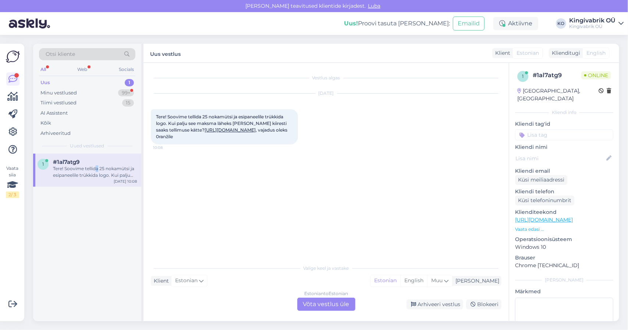  What do you see at coordinates (564, 230) in the screenshot?
I see `p: Vaata edasi ...` at bounding box center [564, 230].